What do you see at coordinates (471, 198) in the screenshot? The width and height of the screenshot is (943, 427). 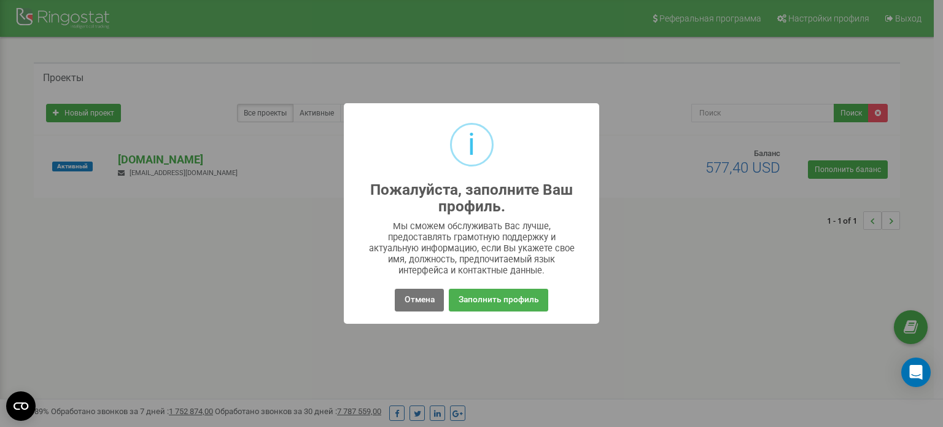 I see `h2: Пожалуйста, заполните Ваш профиль.` at bounding box center [471, 198].